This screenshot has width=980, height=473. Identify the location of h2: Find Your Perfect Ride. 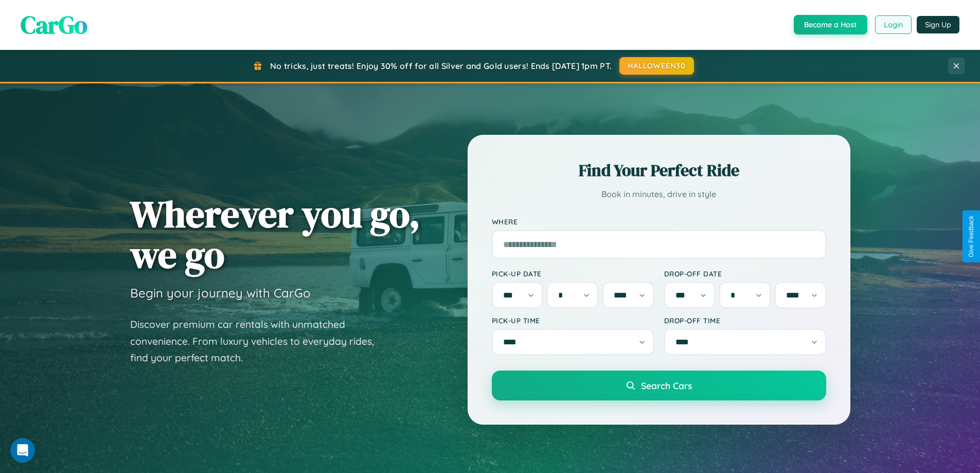
(660, 170).